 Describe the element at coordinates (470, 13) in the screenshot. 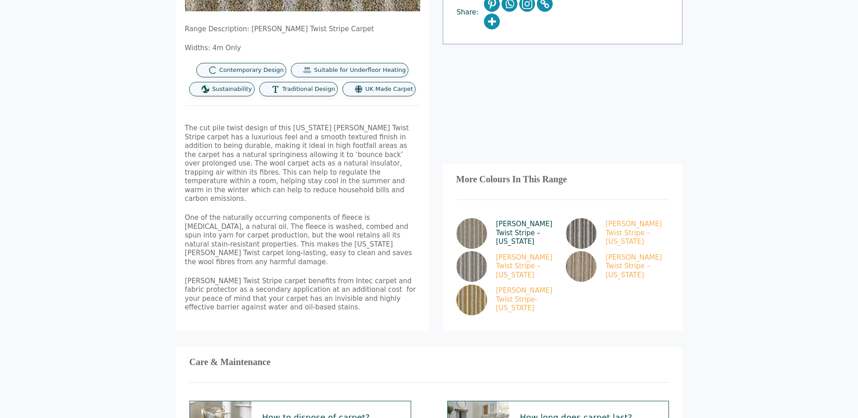

I see `span: Share:` at that location.